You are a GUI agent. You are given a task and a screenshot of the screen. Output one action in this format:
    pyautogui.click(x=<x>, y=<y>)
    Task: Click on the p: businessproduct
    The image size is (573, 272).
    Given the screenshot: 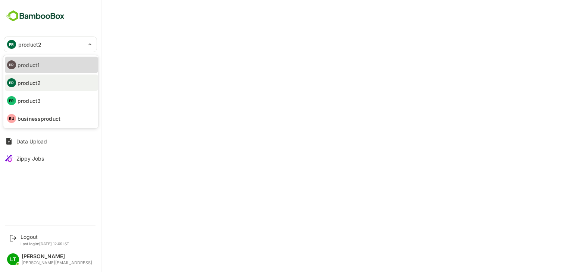 What is the action you would take?
    pyautogui.click(x=39, y=119)
    